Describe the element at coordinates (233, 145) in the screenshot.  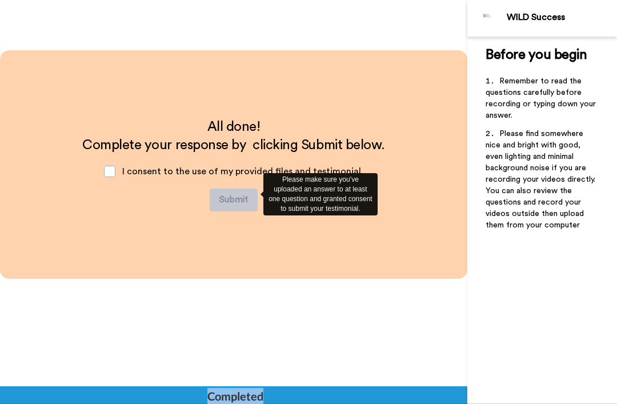
I see `span: Complete your response by clicking Submit below.` at that location.